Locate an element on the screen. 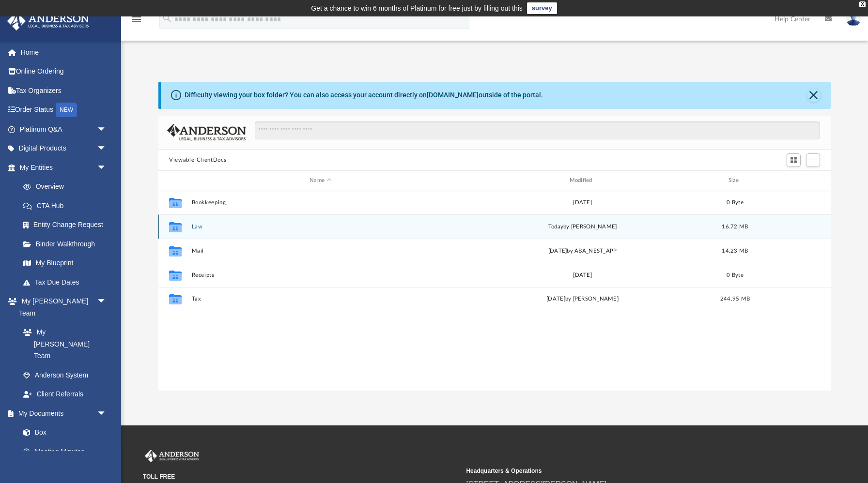 The height and width of the screenshot is (483, 868). a: Anderson System is located at coordinates (65, 375).